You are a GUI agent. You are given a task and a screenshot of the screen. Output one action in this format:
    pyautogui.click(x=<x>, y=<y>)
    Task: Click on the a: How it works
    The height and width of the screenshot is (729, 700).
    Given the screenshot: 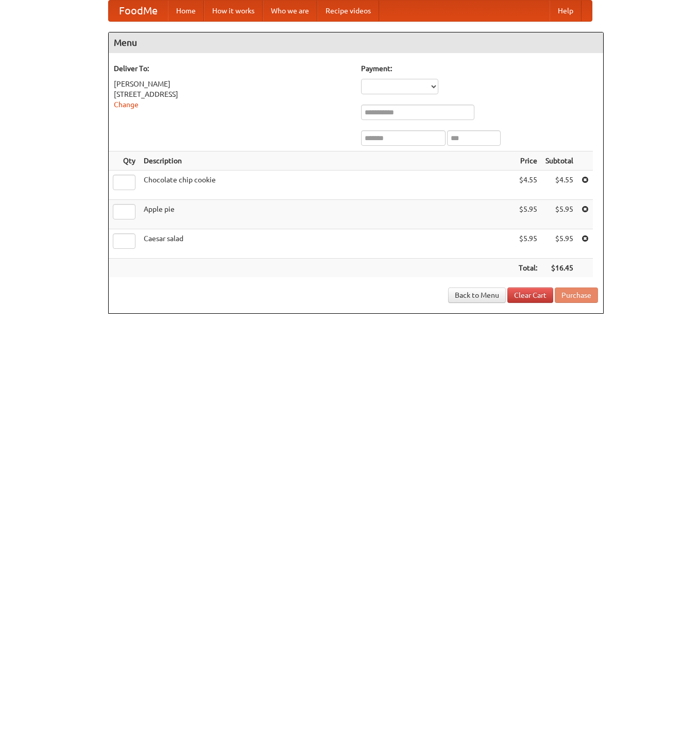 What is the action you would take?
    pyautogui.click(x=233, y=11)
    